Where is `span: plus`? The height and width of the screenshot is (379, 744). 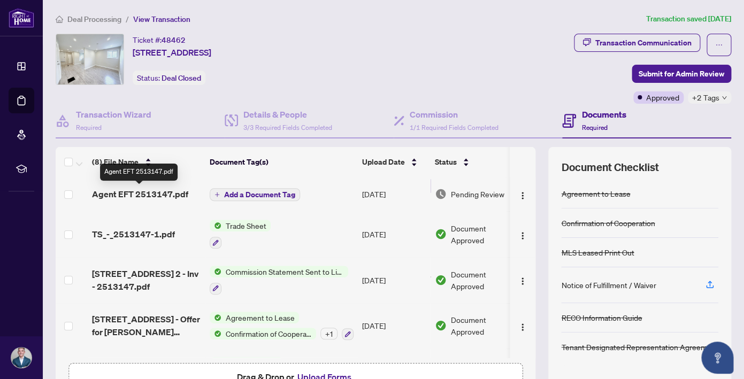
span: plus is located at coordinates (217, 195).